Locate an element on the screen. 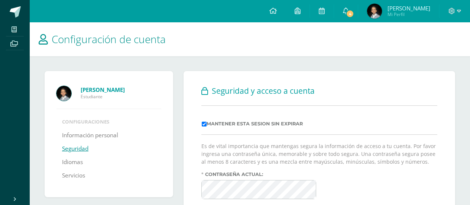 The width and height of the screenshot is (470, 205). input: Mantener esta sesion sin expirar is located at coordinates (204, 124).